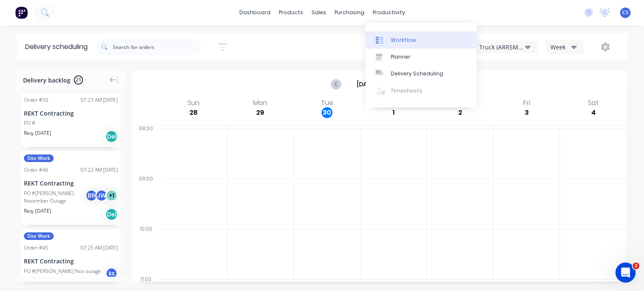 Image resolution: width=644 pixels, height=291 pixels. I want to click on div: 08:00, so click(146, 149).